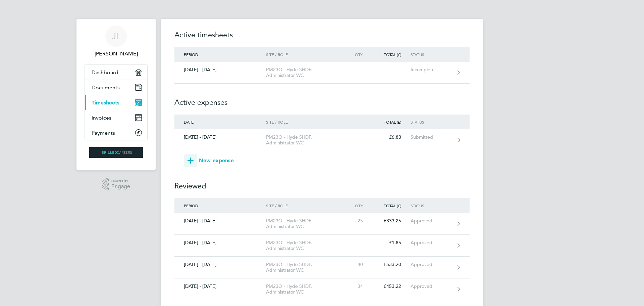 The image size is (644, 306). What do you see at coordinates (116, 103) in the screenshot?
I see `a: Timesheets` at bounding box center [116, 103].